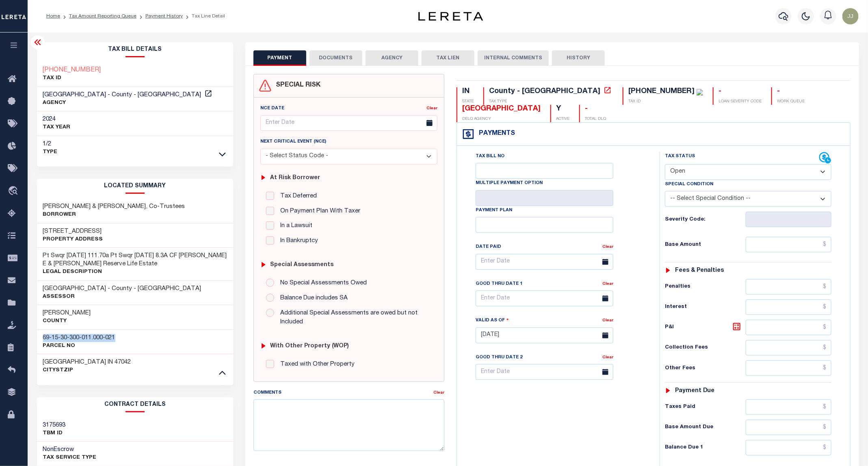 This screenshot has width=868, height=466. I want to click on label: Comments, so click(267, 392).